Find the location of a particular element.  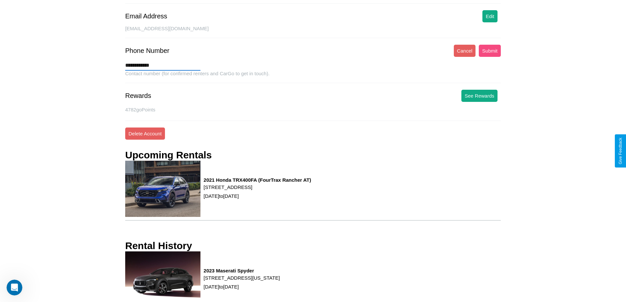

button: Submit is located at coordinates (489, 51).